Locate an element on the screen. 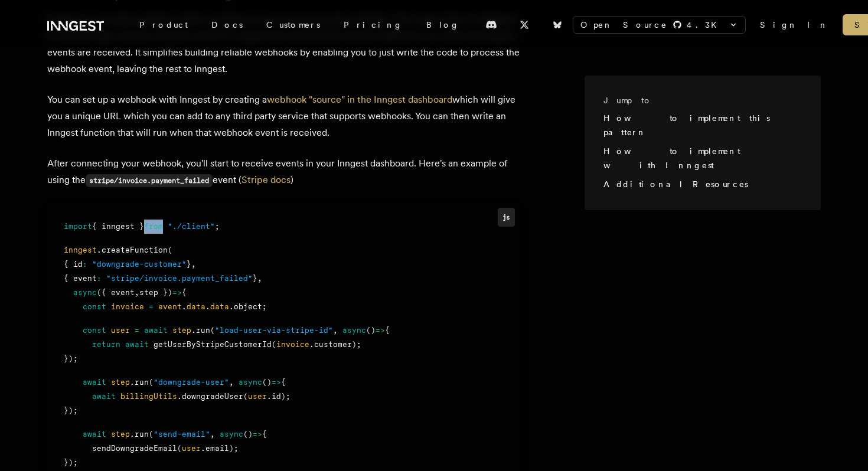 This screenshot has width=868, height=471. span: ({ event is located at coordinates (116, 292).